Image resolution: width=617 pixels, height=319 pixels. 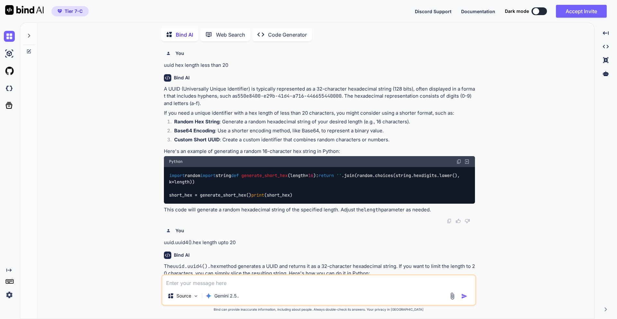 What do you see at coordinates (467, 221) in the screenshot?
I see `img: dislike` at bounding box center [467, 221].